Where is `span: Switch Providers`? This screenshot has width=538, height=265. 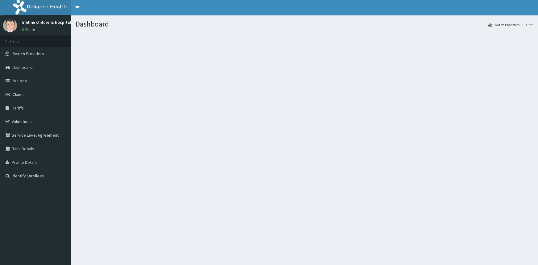 span: Switch Providers is located at coordinates (28, 54).